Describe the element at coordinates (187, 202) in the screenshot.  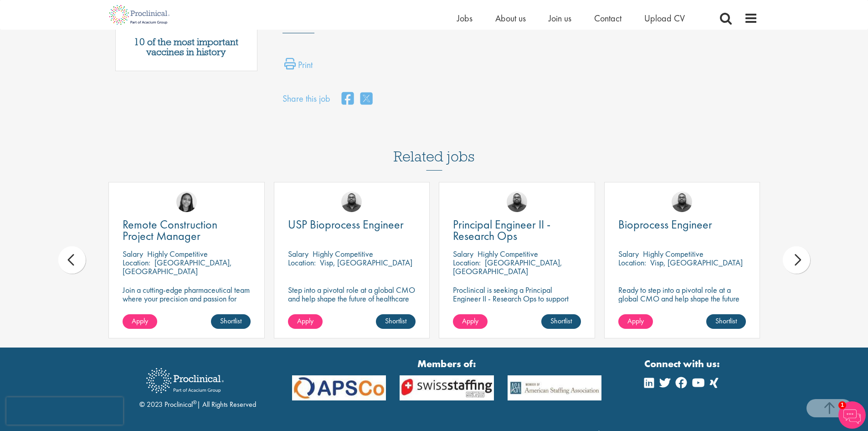
I see `img: Eloise Coly` at that location.